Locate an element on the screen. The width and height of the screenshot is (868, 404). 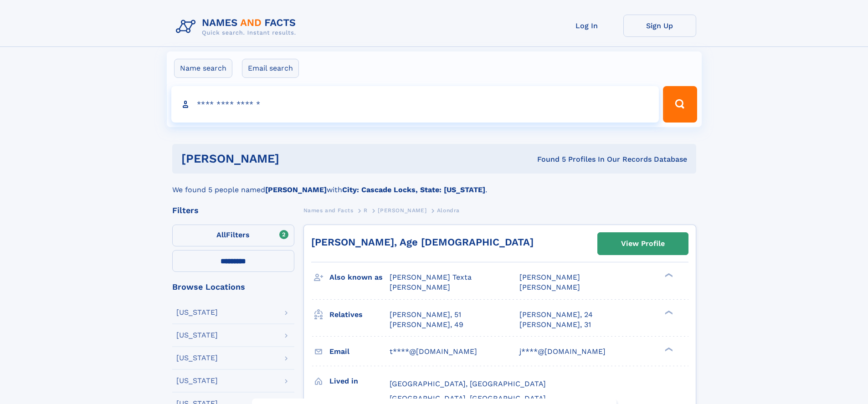
img: Logo Names and Facts is located at coordinates (238, 27).